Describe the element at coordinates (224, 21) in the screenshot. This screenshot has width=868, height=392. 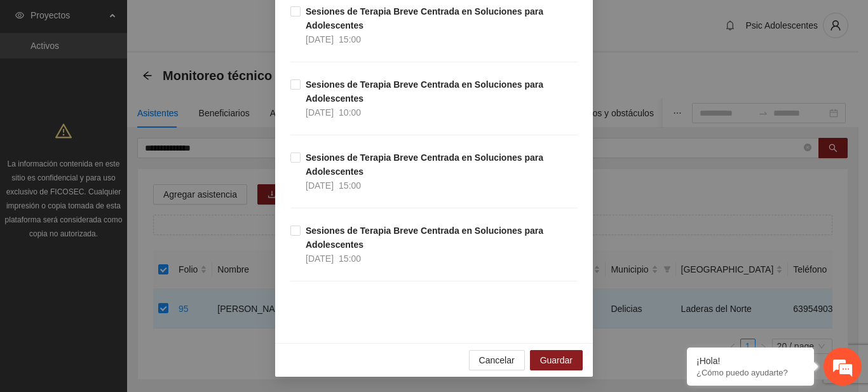
I see `div: Minimizar ventana de chat en vivo` at that location.